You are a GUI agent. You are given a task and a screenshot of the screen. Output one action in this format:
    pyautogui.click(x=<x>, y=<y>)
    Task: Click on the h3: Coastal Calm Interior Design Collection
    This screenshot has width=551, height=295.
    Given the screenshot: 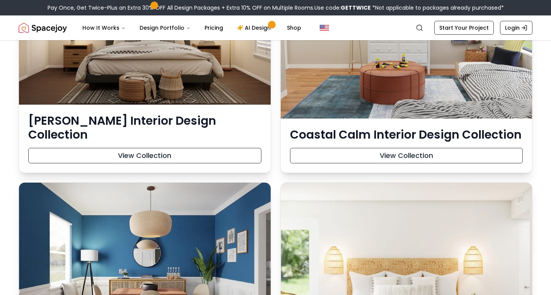 What is the action you would take?
    pyautogui.click(x=406, y=135)
    